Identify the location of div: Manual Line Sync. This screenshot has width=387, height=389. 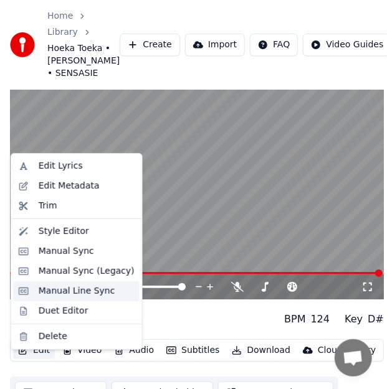
(77, 291).